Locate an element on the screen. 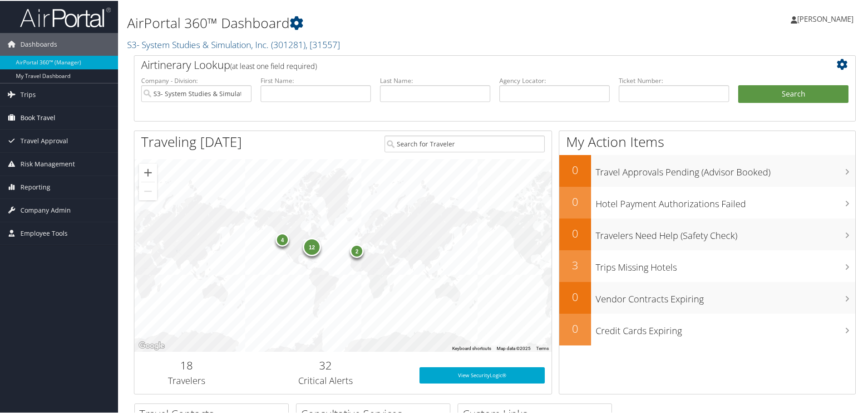 The height and width of the screenshot is (413, 868). h1: AirPortal 360™ Dashboard is located at coordinates (372, 23).